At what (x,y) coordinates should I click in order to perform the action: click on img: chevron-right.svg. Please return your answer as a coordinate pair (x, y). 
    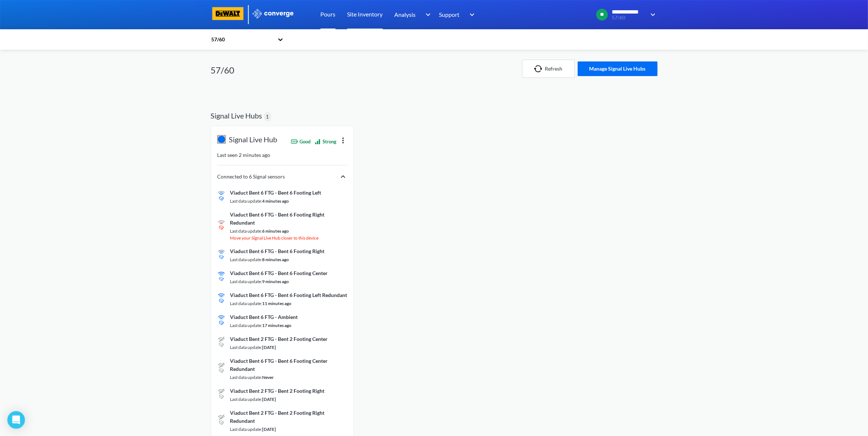
    Looking at the image, I should click on (343, 176).